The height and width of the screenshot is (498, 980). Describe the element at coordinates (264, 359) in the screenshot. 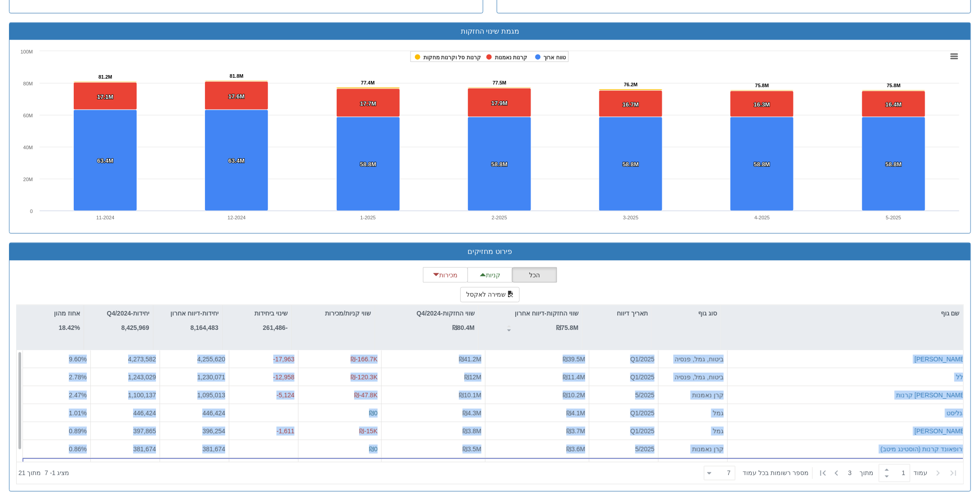

I see `div: -17,963` at that location.